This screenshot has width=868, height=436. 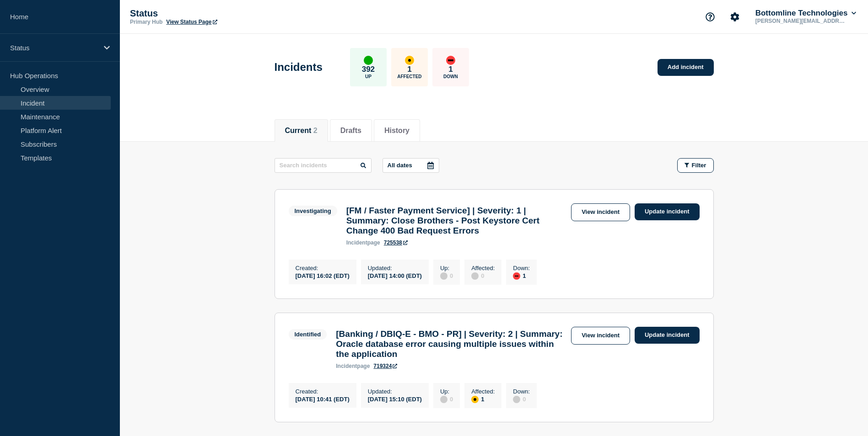 I want to click on p: 392, so click(x=368, y=70).